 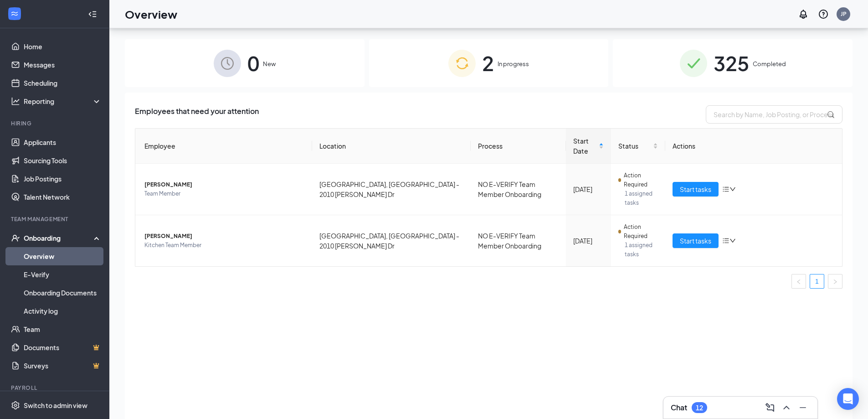 I want to click on span: Completed, so click(x=769, y=64).